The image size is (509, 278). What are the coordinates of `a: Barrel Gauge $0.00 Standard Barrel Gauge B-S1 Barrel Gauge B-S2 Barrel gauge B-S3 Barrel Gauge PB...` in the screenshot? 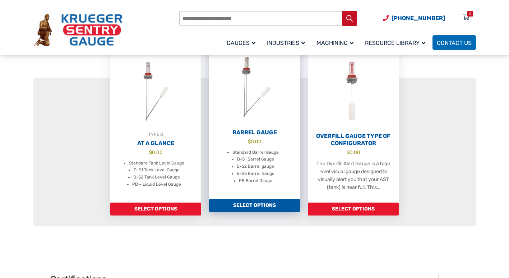 It's located at (254, 124).